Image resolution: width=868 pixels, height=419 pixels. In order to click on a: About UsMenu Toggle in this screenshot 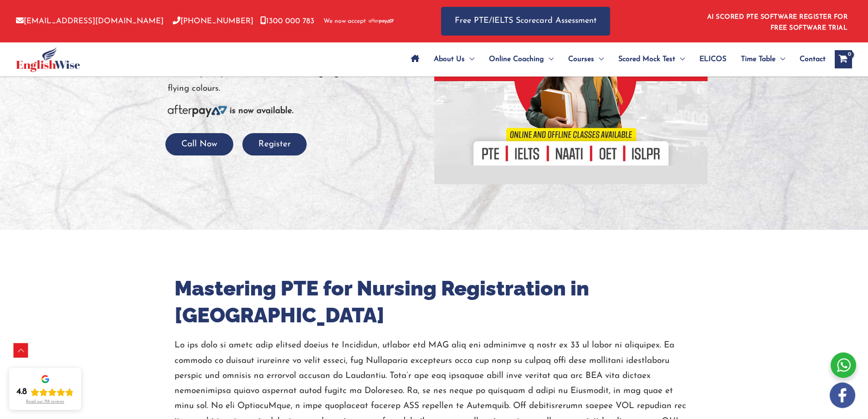, I will do `click(454, 59)`.